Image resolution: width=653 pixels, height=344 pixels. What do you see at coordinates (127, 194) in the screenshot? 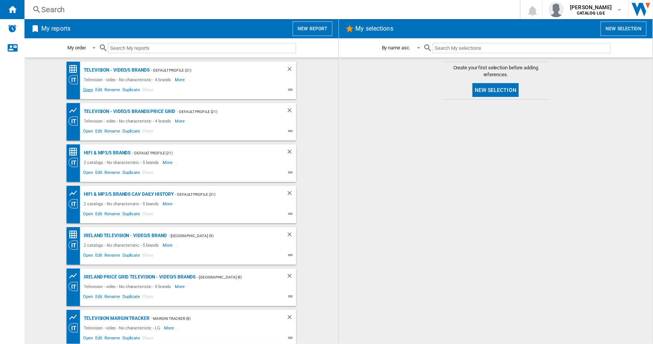
I see `div: Hifi & mp3/5 brands CAV Daily History` at bounding box center [127, 194].